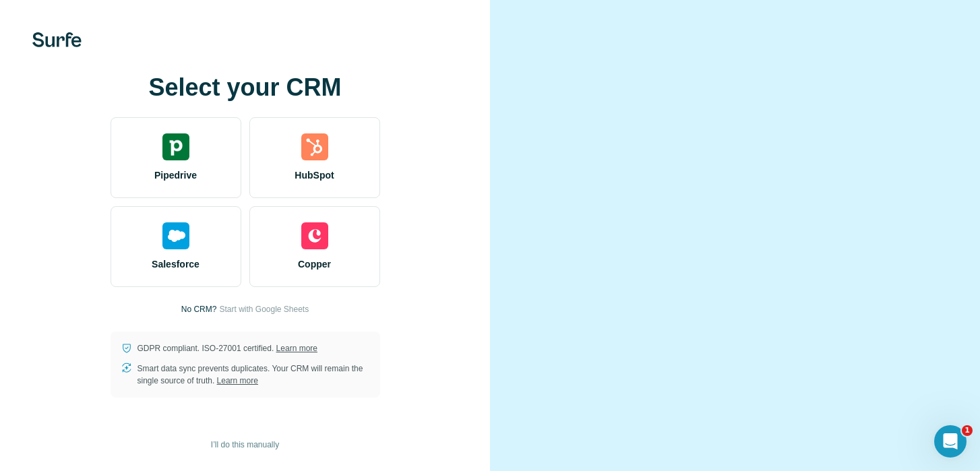 This screenshot has height=471, width=980. What do you see at coordinates (175, 175) in the screenshot?
I see `span: Pipedrive` at bounding box center [175, 175].